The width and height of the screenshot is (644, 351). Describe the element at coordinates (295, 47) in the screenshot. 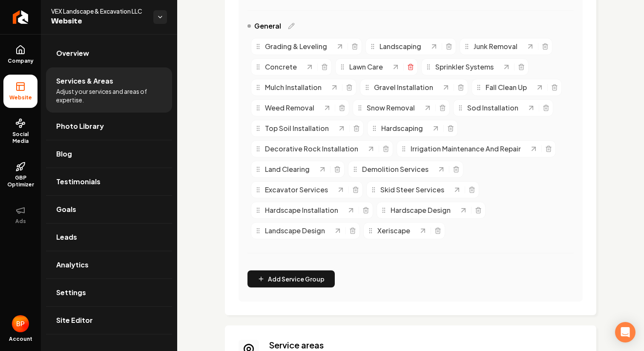

I see `div: Grading & Leveling` at that location.